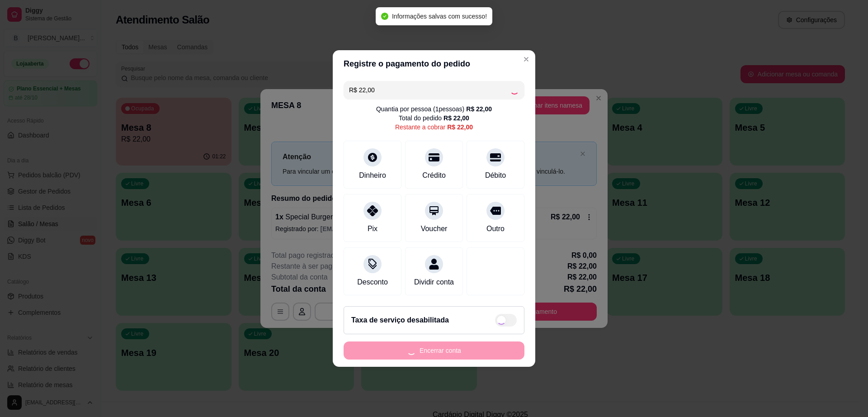 This screenshot has height=417, width=868. Describe the element at coordinates (434, 282) in the screenshot. I see `div: Dividir conta` at that location.